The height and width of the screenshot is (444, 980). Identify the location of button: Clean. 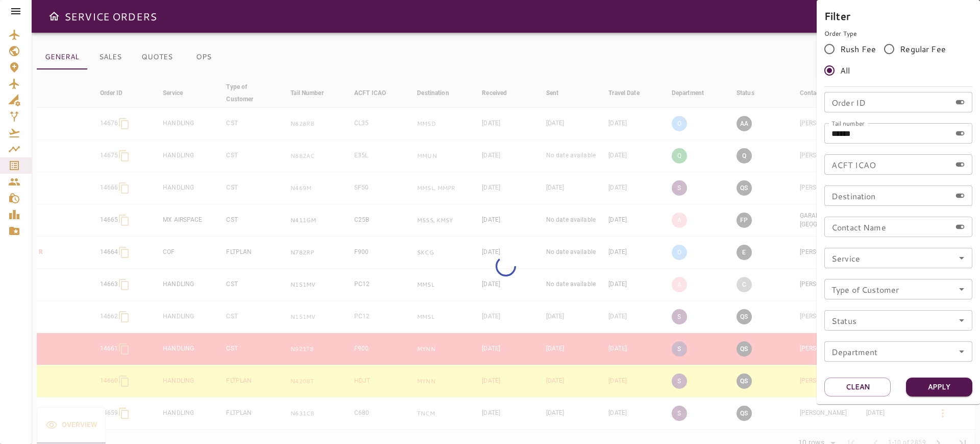
(858, 387).